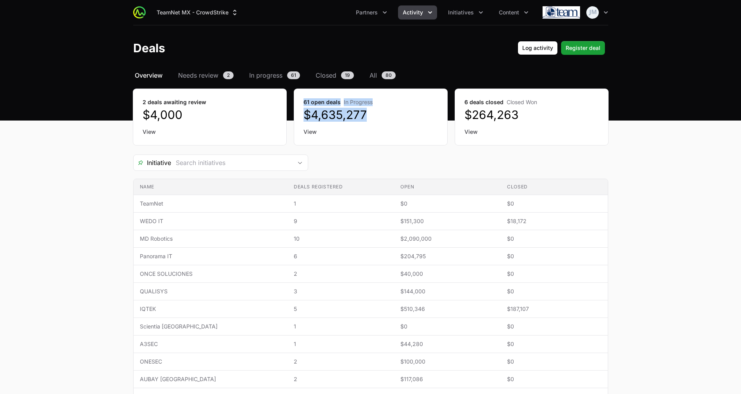 The image size is (741, 394). What do you see at coordinates (537, 48) in the screenshot?
I see `span: Log activity` at bounding box center [537, 48].